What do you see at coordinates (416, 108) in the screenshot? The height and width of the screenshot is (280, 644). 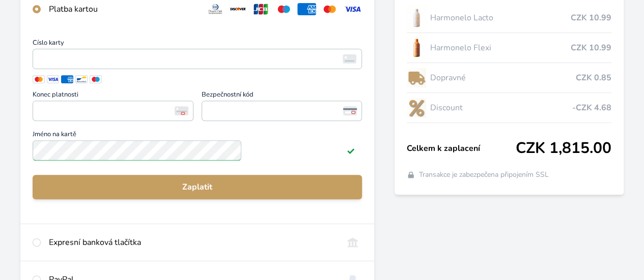 I see `img: discount-lo.png` at bounding box center [416, 108].